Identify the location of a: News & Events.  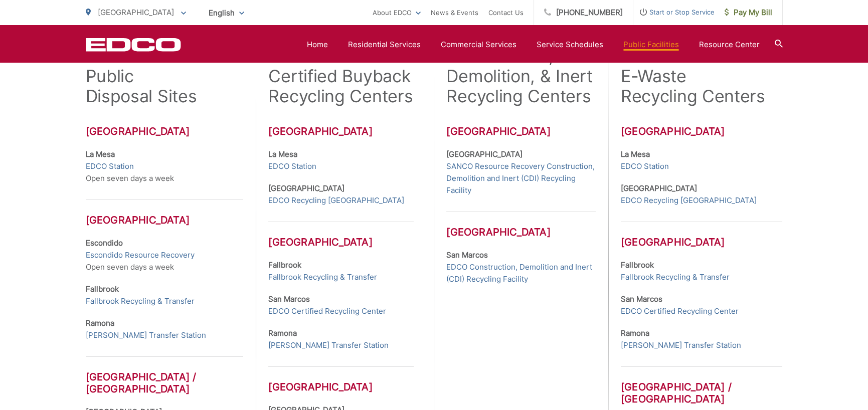
(454, 12).